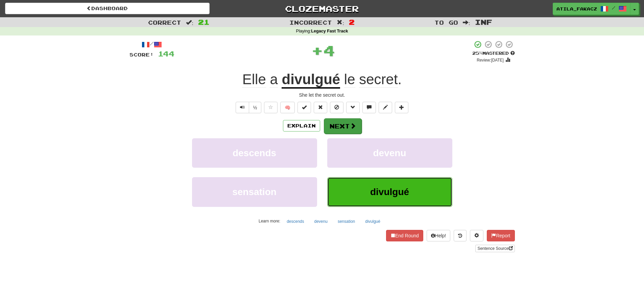 The image size is (644, 308). I want to click on button: ½, so click(255, 108).